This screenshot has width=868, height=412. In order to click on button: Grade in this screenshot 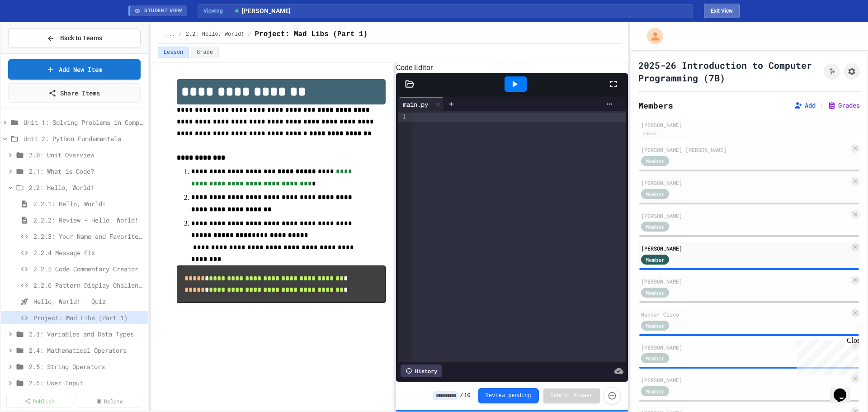, I will do `click(205, 52)`.